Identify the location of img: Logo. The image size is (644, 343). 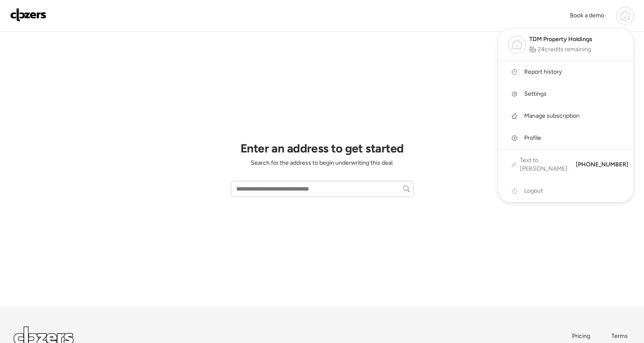
(28, 15).